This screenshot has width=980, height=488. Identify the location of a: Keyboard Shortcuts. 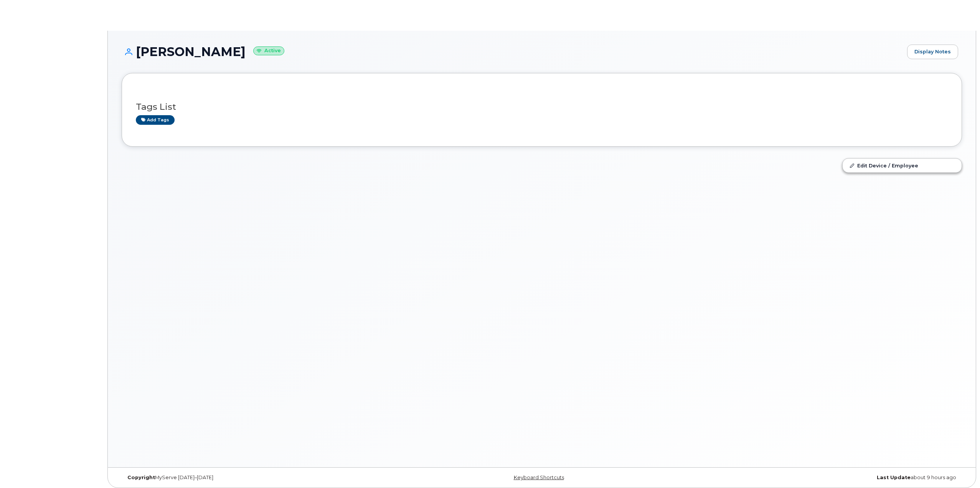
(539, 477).